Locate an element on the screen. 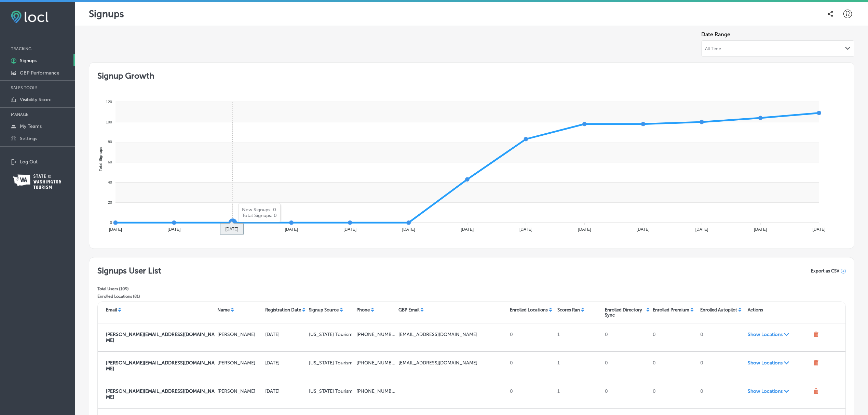 The width and height of the screenshot is (868, 415). p: Signup Source is located at coordinates (324, 310).